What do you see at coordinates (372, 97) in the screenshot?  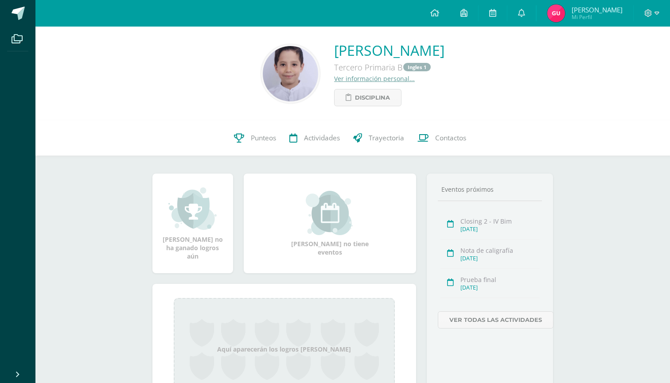 I see `span: Disciplina` at bounding box center [372, 97].